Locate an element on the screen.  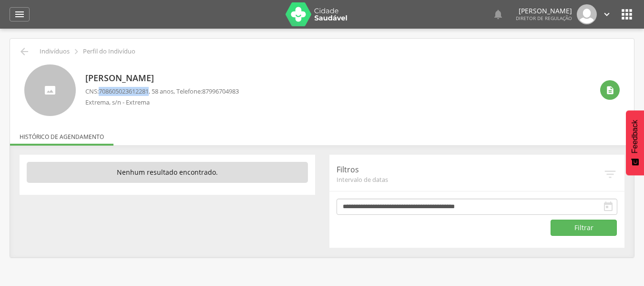
span: 708605023612281 is located at coordinates (123, 91).